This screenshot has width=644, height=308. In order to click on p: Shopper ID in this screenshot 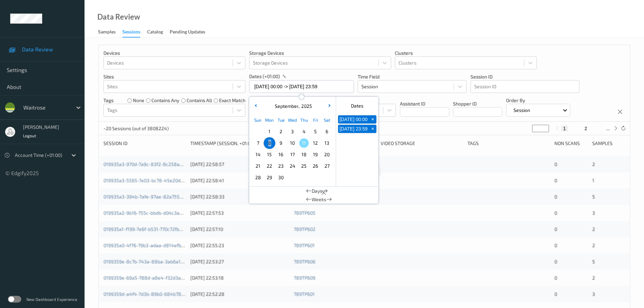, I will do `click(477, 103)`.